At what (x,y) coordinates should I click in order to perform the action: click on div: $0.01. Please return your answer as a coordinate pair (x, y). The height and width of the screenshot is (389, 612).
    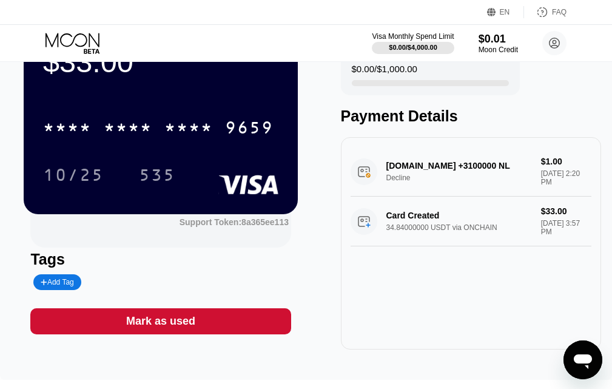
    Looking at the image, I should click on (498, 39).